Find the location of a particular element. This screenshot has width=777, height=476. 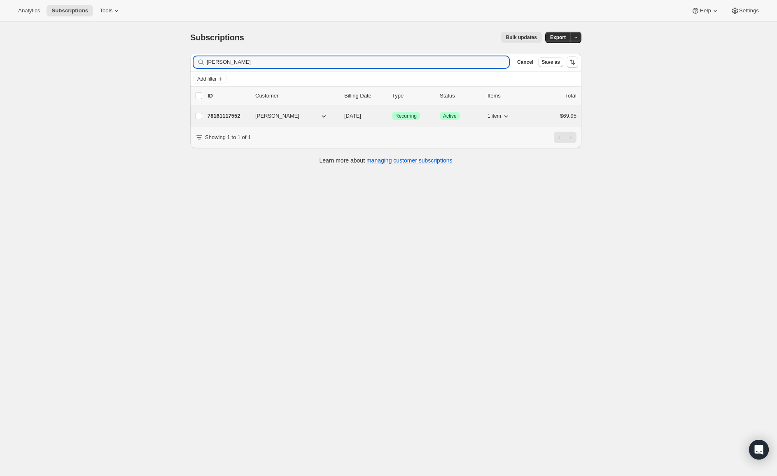

span: Bulk updates is located at coordinates (521, 37).